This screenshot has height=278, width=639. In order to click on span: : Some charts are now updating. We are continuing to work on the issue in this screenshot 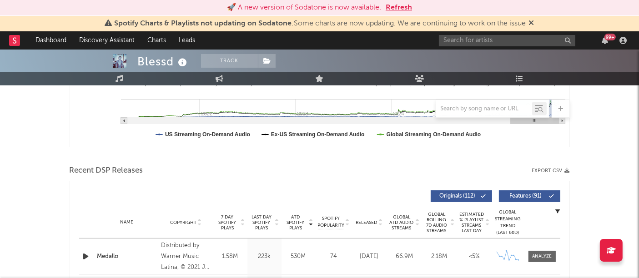, I will do `click(320, 24)`.